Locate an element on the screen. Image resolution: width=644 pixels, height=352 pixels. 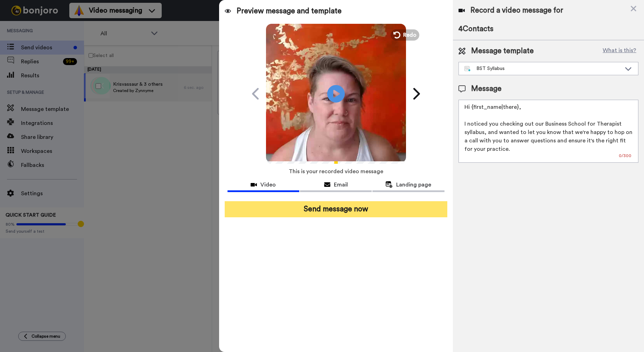
span: Landing page is located at coordinates (414, 185).